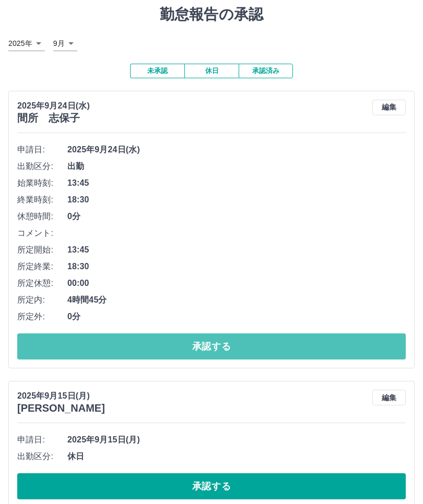 The image size is (423, 504). What do you see at coordinates (53, 106) in the screenshot?
I see `p: 2025年9月24日(水)` at bounding box center [53, 106].